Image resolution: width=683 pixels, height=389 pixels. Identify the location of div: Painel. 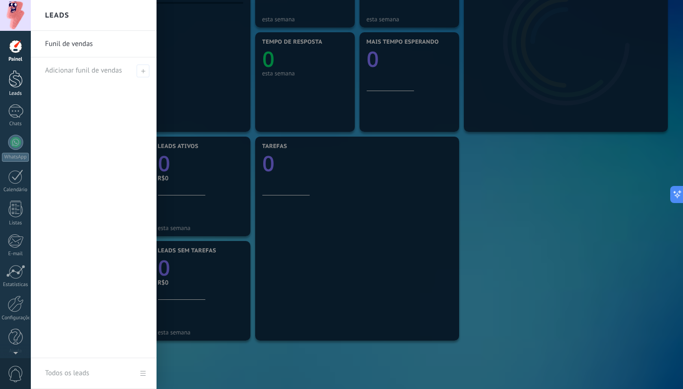
(16, 59).